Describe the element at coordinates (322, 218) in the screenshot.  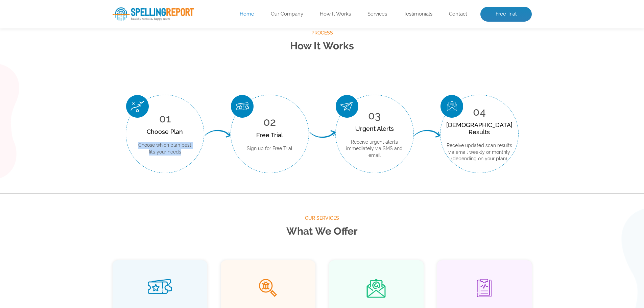
I see `span: Our Services` at that location.